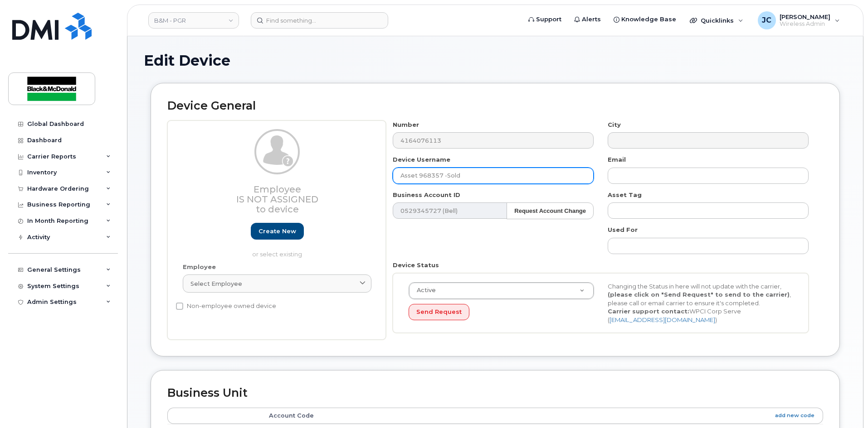  I want to click on strong: Carrier support contact:, so click(648, 311).